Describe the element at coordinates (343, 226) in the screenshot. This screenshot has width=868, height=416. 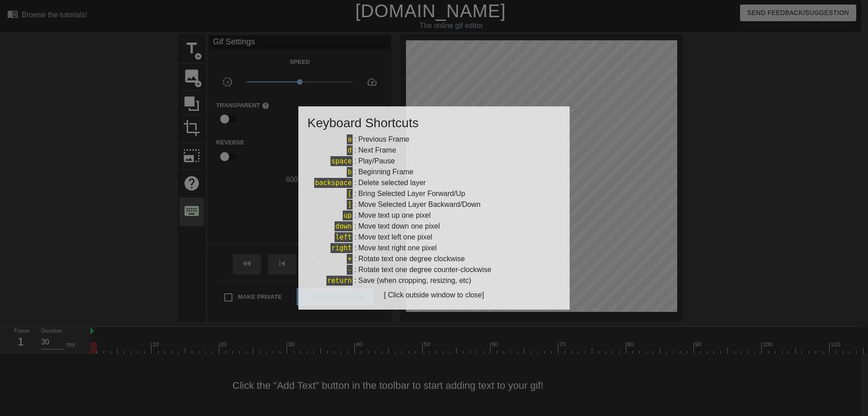
I see `span: down` at that location.